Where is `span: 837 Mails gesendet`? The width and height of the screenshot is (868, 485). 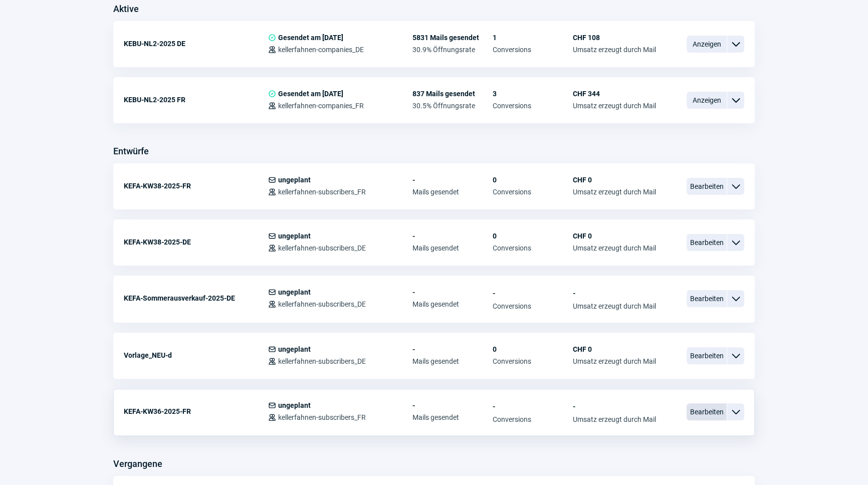
span: 837 Mails gesendet is located at coordinates (453, 93).